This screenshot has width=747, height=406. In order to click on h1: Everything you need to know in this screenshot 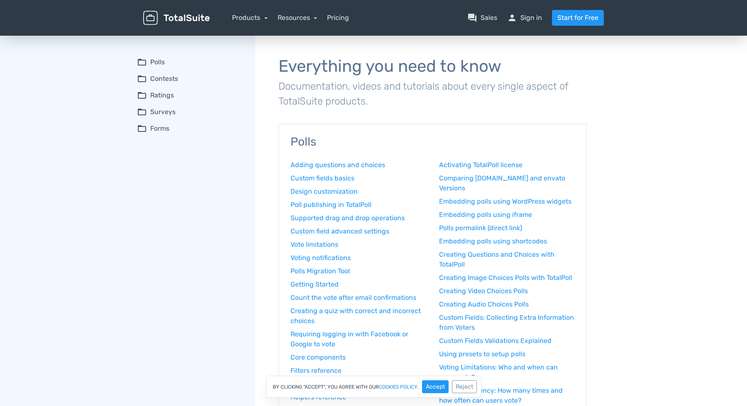, I will do `click(433, 66)`.